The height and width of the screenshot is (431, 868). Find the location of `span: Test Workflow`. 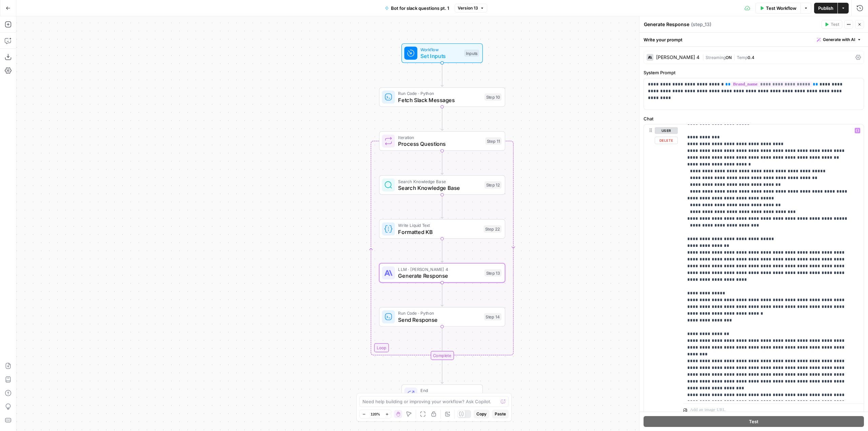

span: Test Workflow is located at coordinates (781, 8).